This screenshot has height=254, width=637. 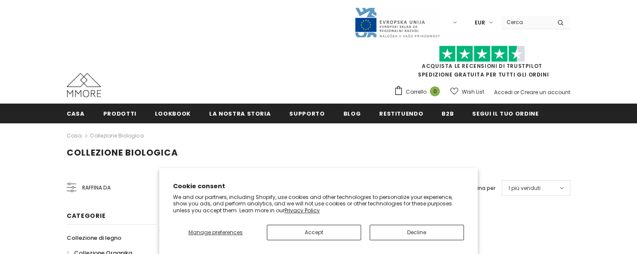 I want to click on button: Decline, so click(x=417, y=233).